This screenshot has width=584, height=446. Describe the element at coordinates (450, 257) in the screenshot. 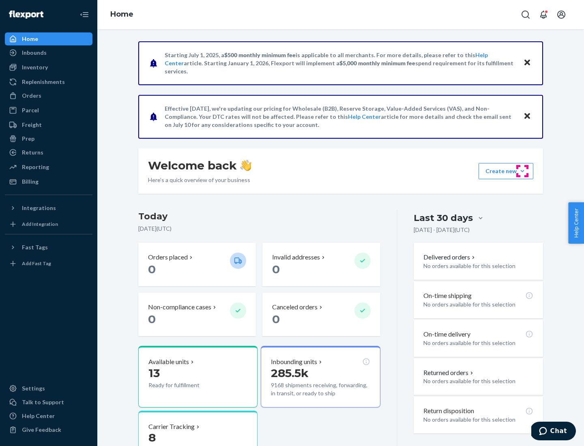

I see `p: Delivered orders` at that location.